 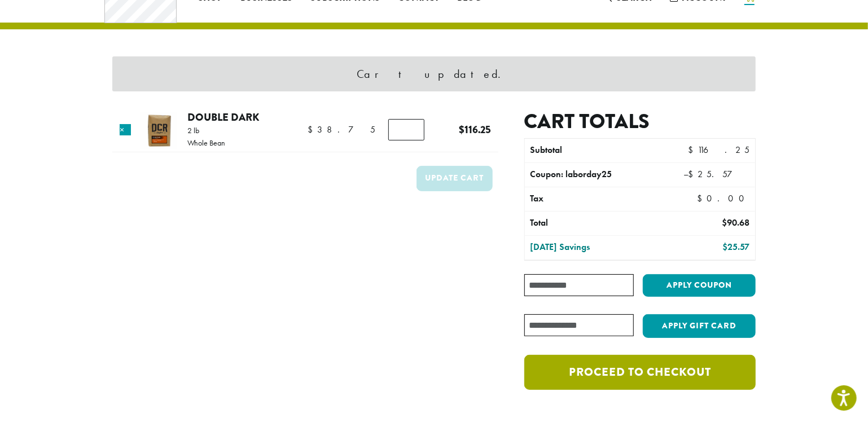 What do you see at coordinates (594, 175) in the screenshot?
I see `th: Coupon: laborday25` at bounding box center [594, 175].